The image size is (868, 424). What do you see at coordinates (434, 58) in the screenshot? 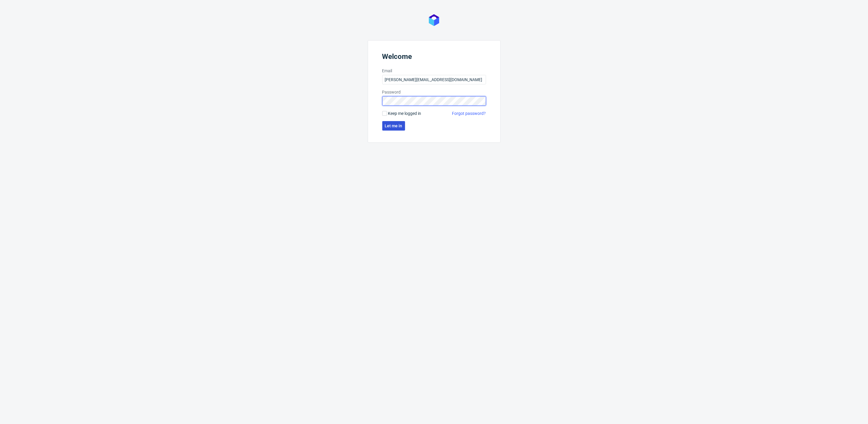
I see `header: Welcome` at bounding box center [434, 58].